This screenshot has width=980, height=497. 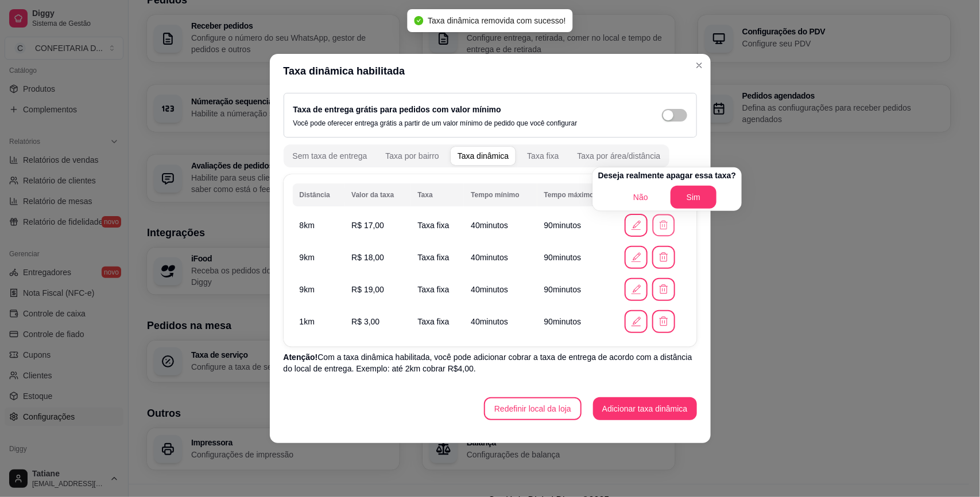 I want to click on th: Valor da taxa, so click(x=377, y=195).